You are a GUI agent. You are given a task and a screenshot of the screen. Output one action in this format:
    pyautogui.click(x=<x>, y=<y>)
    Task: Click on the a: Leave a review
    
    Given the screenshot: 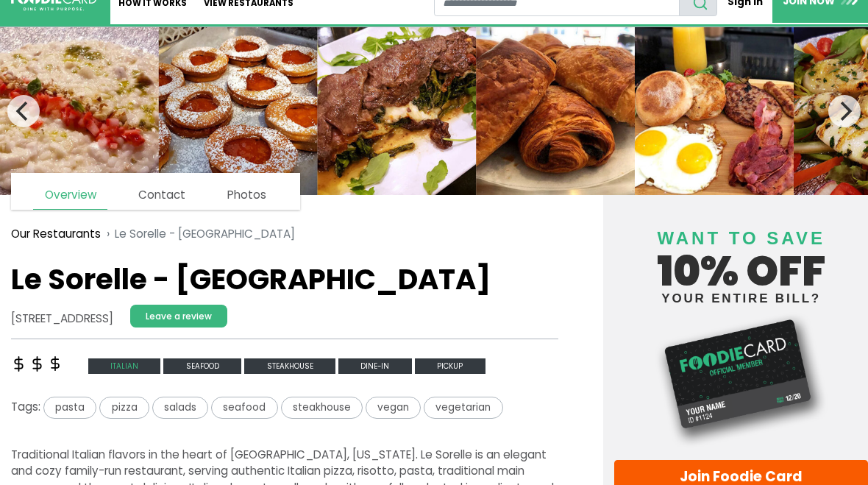 What is the action you would take?
    pyautogui.click(x=179, y=316)
    